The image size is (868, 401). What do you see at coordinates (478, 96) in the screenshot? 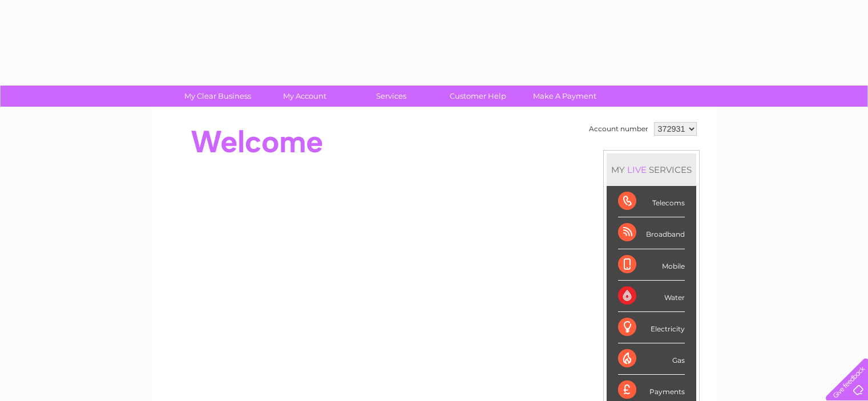
I see `a: Customer Help` at bounding box center [478, 96].